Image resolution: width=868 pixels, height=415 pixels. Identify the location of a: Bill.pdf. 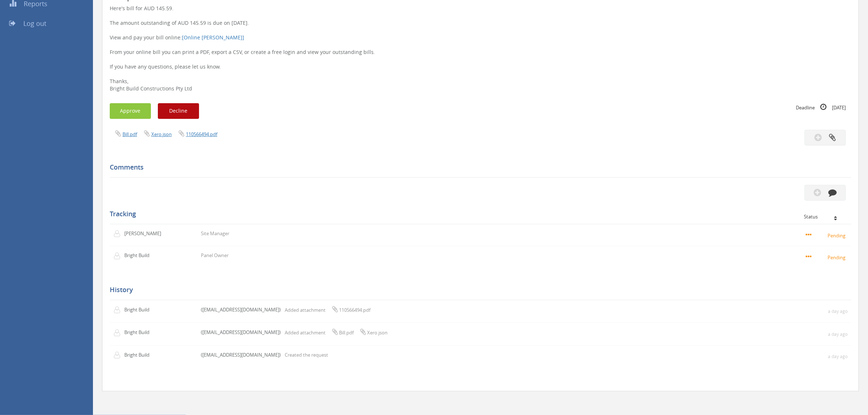
(130, 134).